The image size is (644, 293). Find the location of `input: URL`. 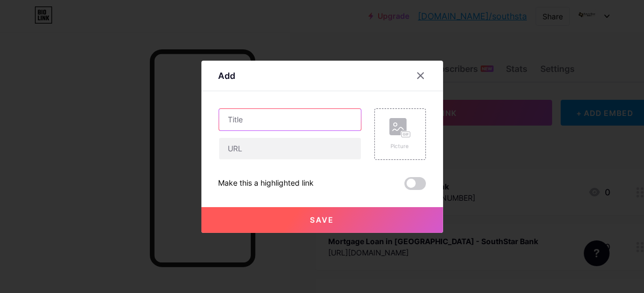

input: URL is located at coordinates (290, 149).